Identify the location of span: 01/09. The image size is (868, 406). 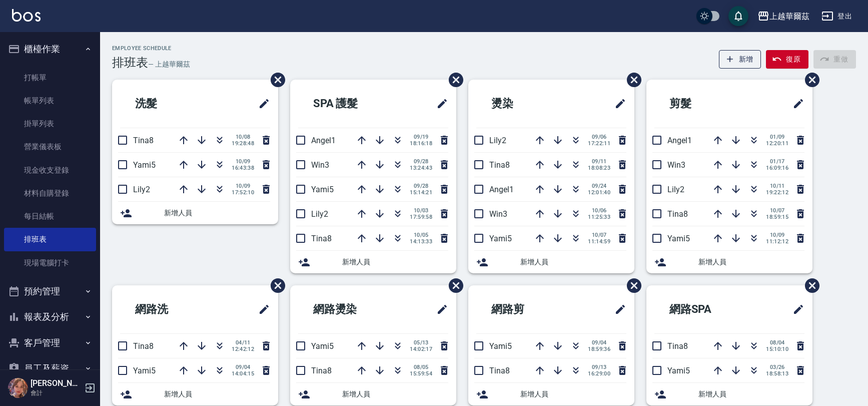
(777, 137).